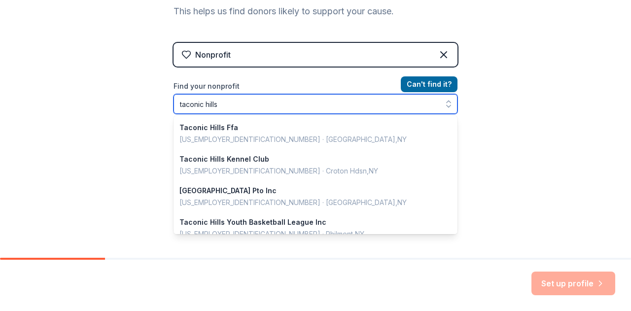 The image size is (631, 311). Describe the element at coordinates (309, 128) in the screenshot. I see `div: Taconic Hills Ffa` at that location.